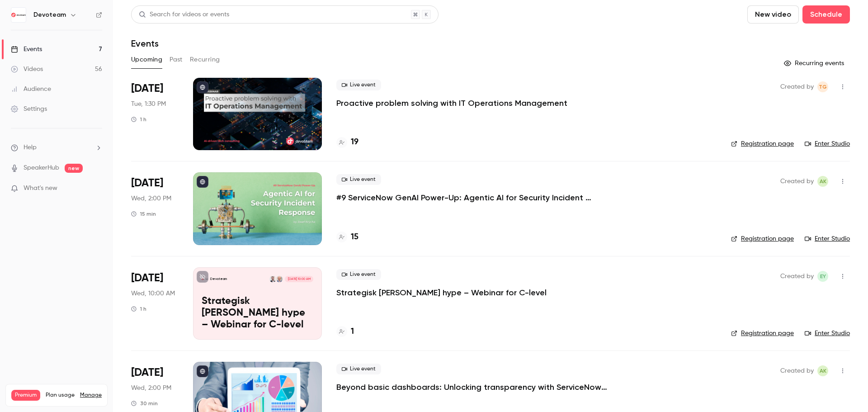  Describe the element at coordinates (273, 279) in the screenshot. I see `img: Nicholai Hviid Andersen` at that location.